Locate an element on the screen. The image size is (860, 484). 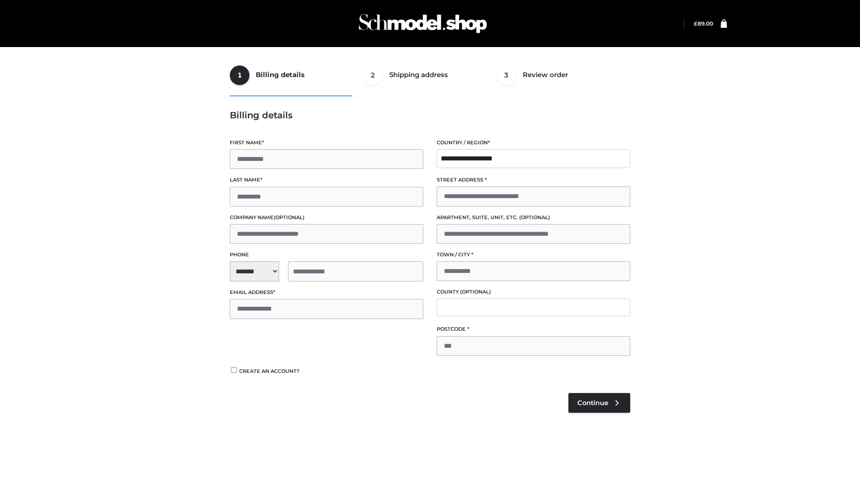
label: First name is located at coordinates (326, 142).